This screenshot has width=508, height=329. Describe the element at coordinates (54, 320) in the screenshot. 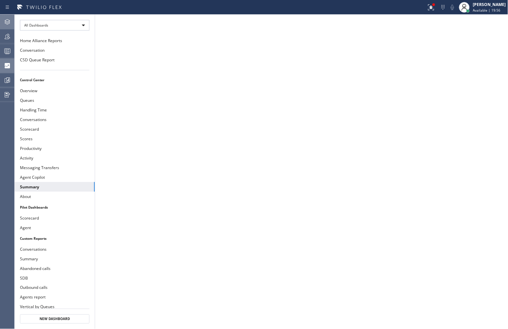

I see `button: New Dashboard` at that location.